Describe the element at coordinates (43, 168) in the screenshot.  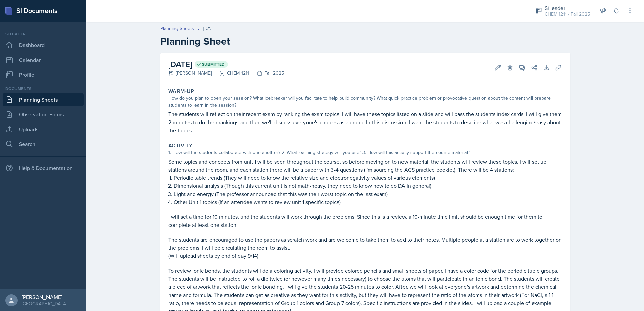
I see `div: Help & Documentation` at that location.